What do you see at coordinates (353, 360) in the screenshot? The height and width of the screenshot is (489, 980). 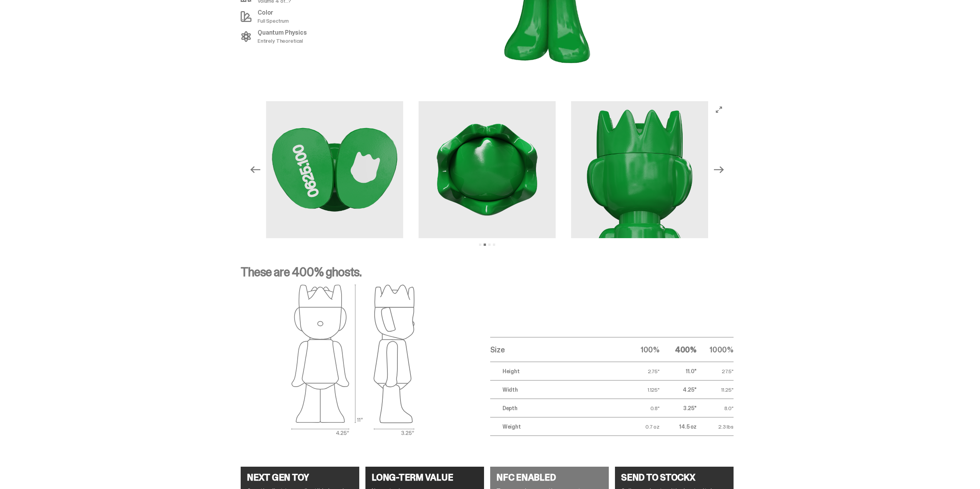 I see `img: ghost outlines spec` at bounding box center [353, 360].